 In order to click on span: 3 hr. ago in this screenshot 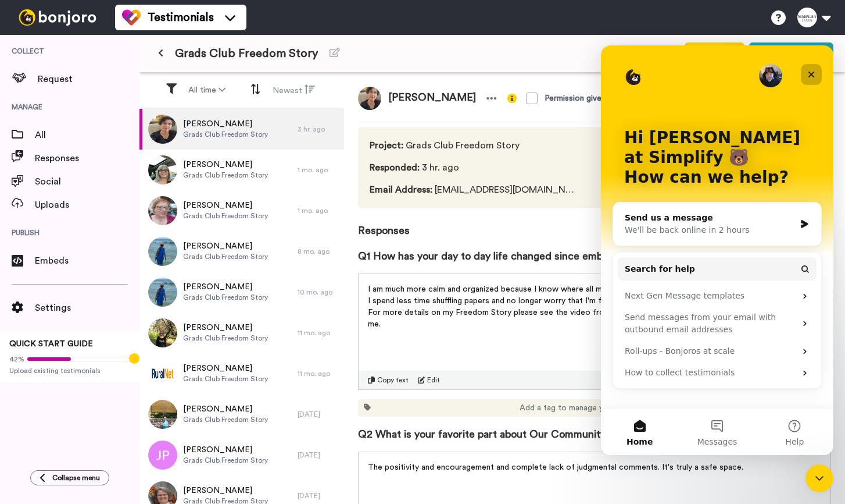, I will do `click(472, 168)`.